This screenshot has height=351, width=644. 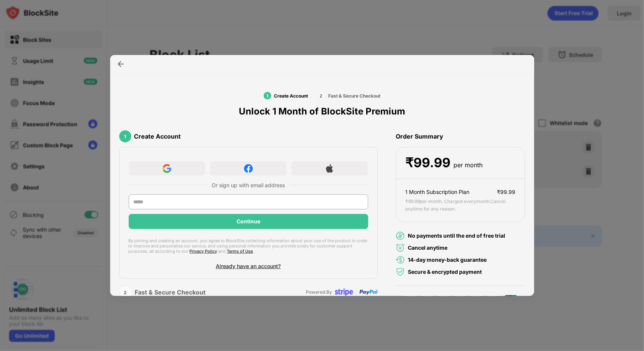 What do you see at coordinates (248, 246) in the screenshot?
I see `div: By joining and creating an account, you agree to BlockSite collecting information about your use ...` at bounding box center [248, 246].